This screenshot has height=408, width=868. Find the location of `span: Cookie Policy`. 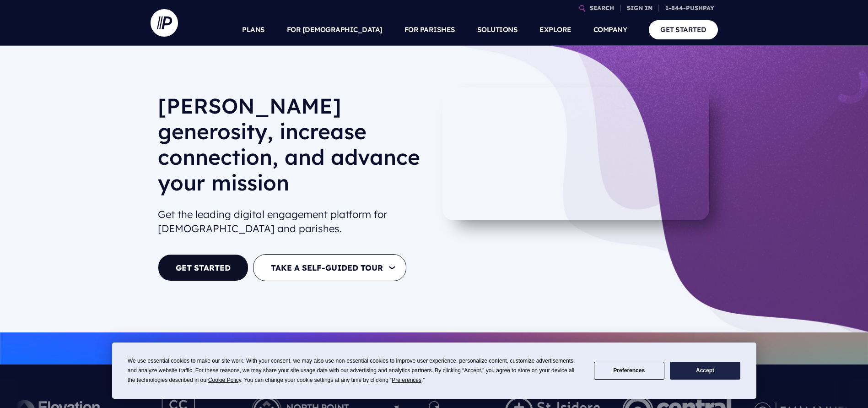

span: Cookie Policy is located at coordinates (225, 380).